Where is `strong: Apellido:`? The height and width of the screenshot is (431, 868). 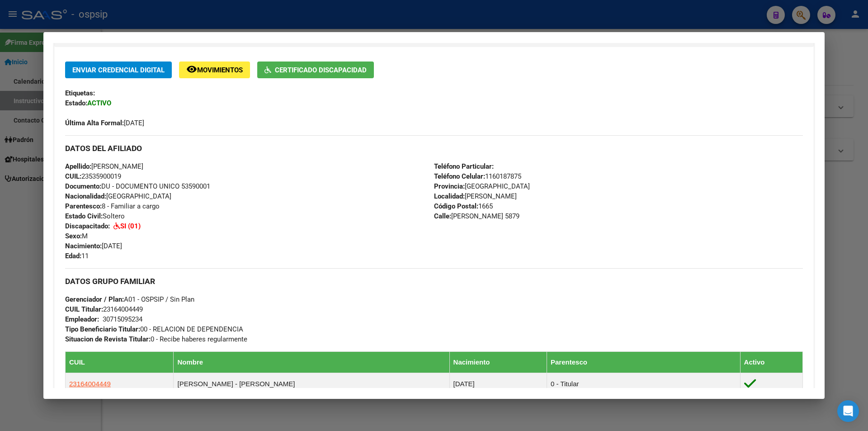
strong: Apellido: is located at coordinates (79, 166).